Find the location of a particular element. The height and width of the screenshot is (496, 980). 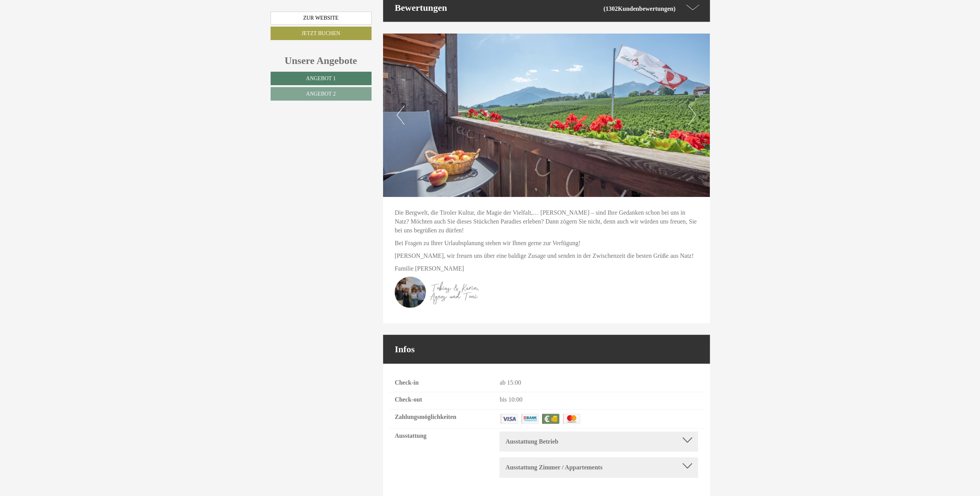

img: image is located at coordinates (453, 292).